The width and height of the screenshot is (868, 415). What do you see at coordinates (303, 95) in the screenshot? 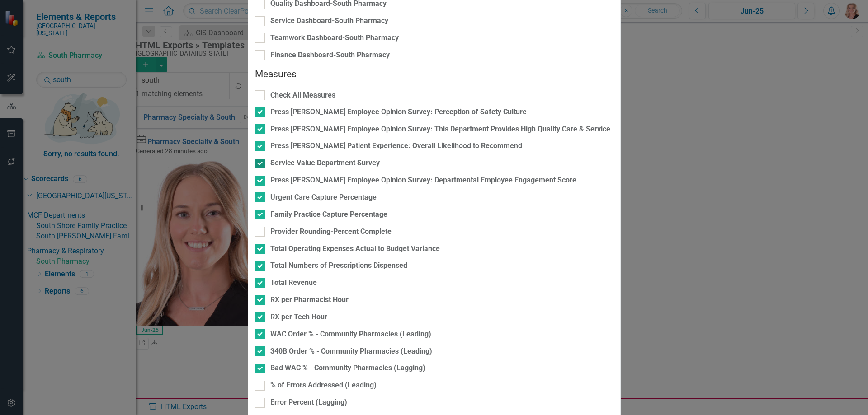
I see `div: Check All Measures` at bounding box center [303, 95].